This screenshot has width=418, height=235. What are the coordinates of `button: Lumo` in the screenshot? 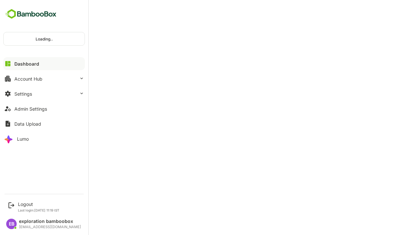 It's located at (44, 139).